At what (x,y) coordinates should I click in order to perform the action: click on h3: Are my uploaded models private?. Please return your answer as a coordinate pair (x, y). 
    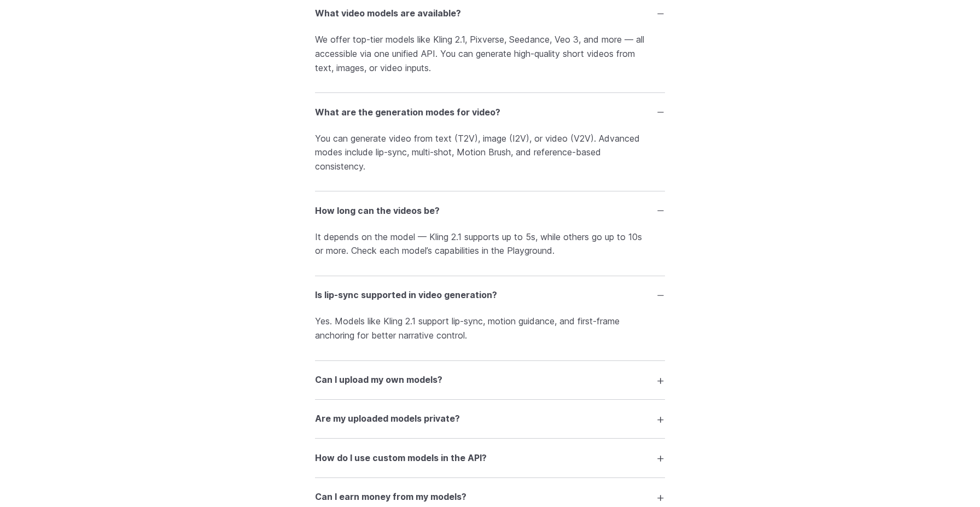
    Looking at the image, I should click on (387, 419).